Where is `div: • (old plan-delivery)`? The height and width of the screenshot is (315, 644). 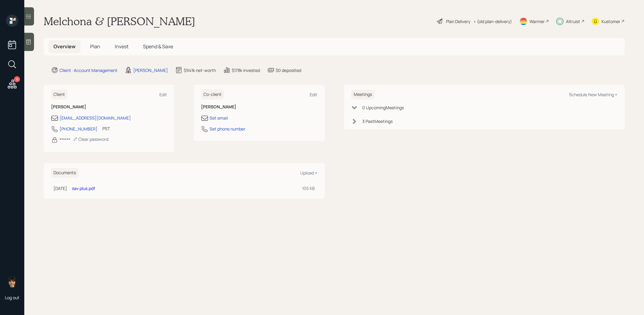
div: • (old plan-delivery) is located at coordinates (492, 21).